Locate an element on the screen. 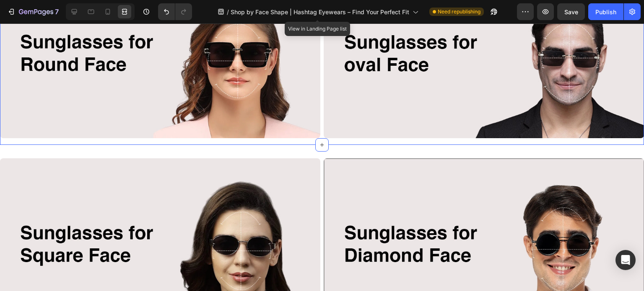 The image size is (644, 291). p: 7 is located at coordinates (57, 12).